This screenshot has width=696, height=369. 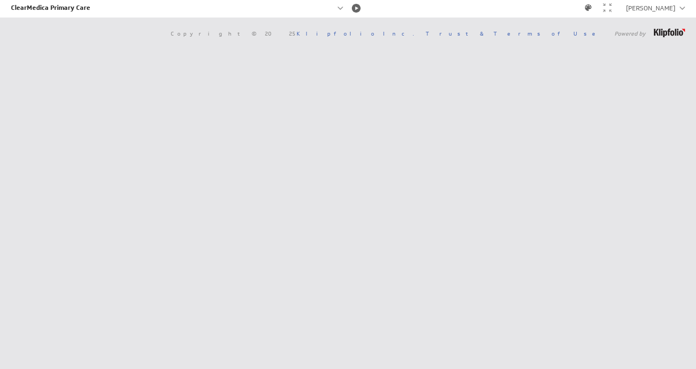 What do you see at coordinates (669, 33) in the screenshot?
I see `img: logo-footer.png` at bounding box center [669, 33].